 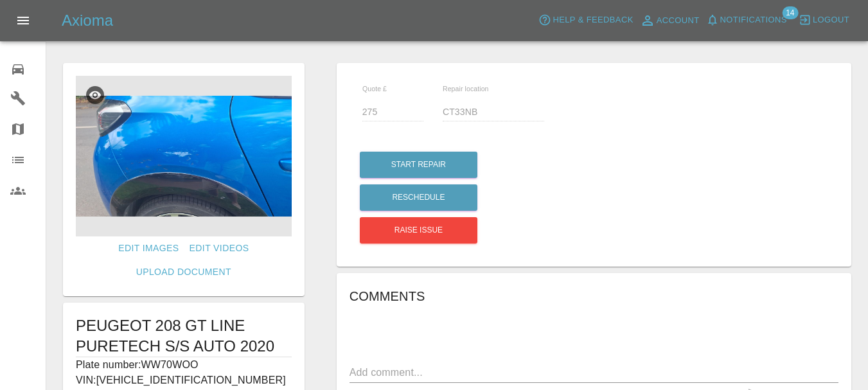 I want to click on span: Notifications, so click(x=753, y=20).